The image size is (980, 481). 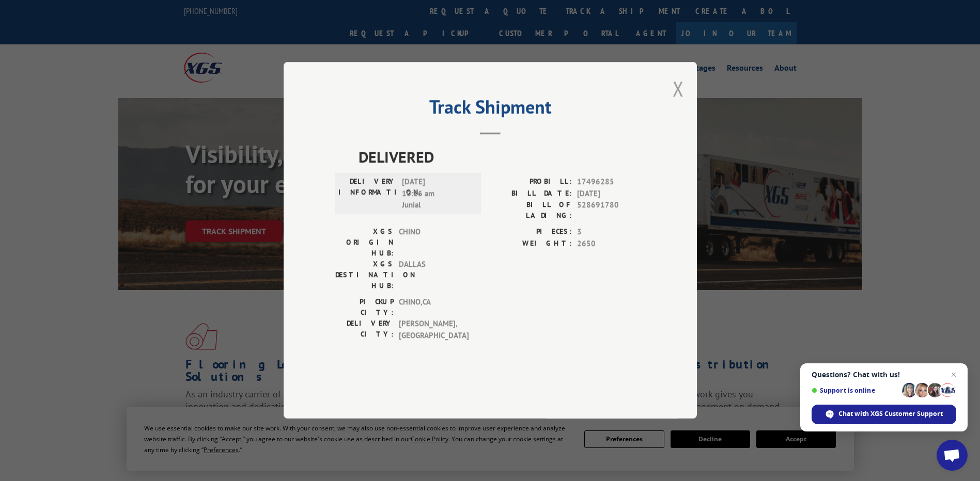 What do you see at coordinates (531, 233) in the screenshot?
I see `label: PIECES:` at bounding box center [531, 233].